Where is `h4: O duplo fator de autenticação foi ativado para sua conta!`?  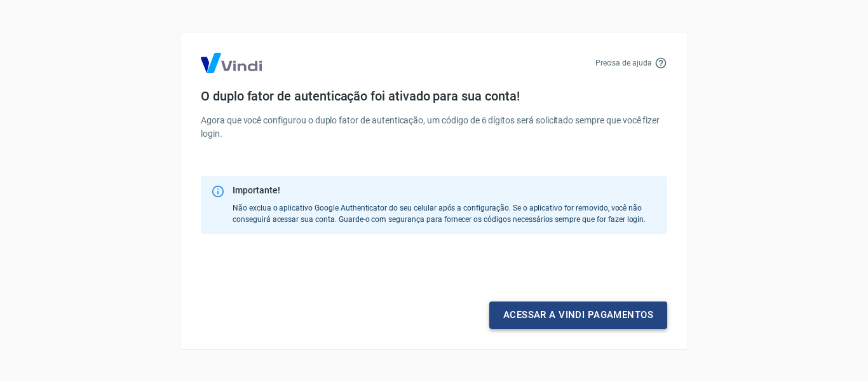
h4: O duplo fator de autenticação foi ativado para sua conta! is located at coordinates (434, 96).